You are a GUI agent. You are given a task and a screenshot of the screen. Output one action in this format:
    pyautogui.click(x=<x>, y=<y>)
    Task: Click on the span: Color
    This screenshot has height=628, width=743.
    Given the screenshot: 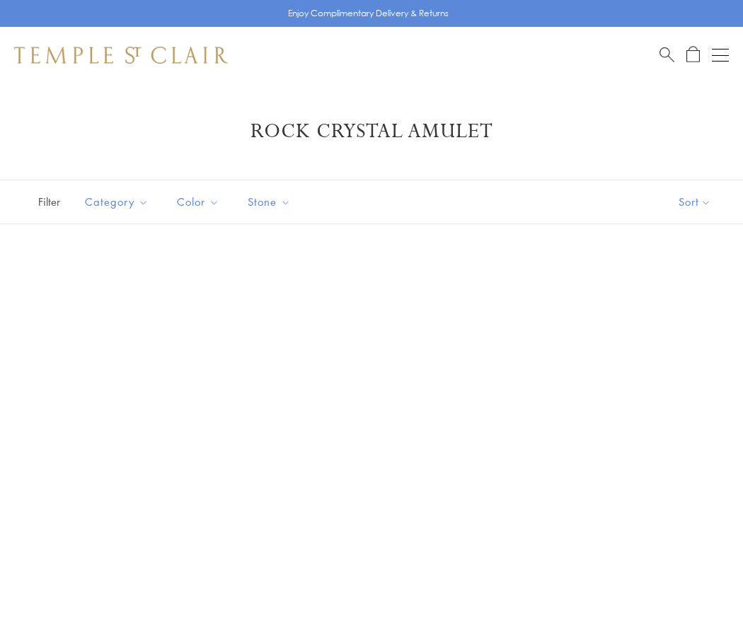 What is the action you would take?
    pyautogui.click(x=200, y=202)
    